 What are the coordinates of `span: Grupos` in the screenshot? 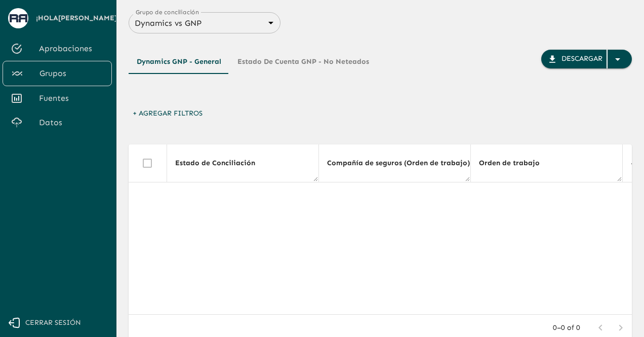 It's located at (71, 74).